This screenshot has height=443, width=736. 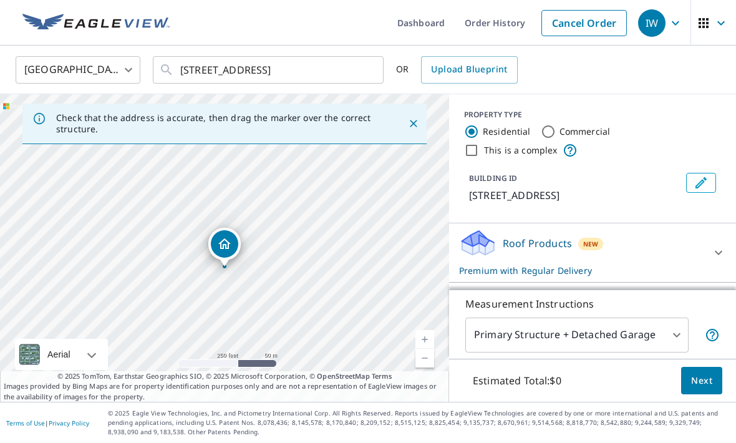 What do you see at coordinates (506, 132) in the screenshot?
I see `label: Residential` at bounding box center [506, 132].